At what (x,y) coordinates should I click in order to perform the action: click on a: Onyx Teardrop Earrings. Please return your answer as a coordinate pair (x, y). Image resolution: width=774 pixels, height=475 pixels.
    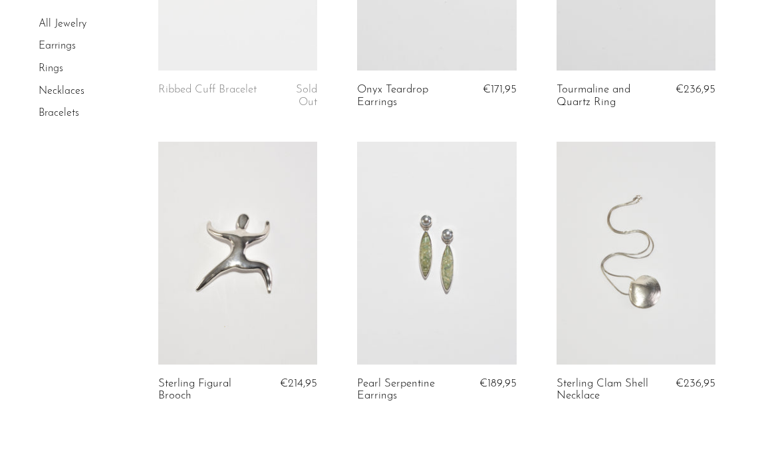
    Looking at the image, I should click on (408, 96).